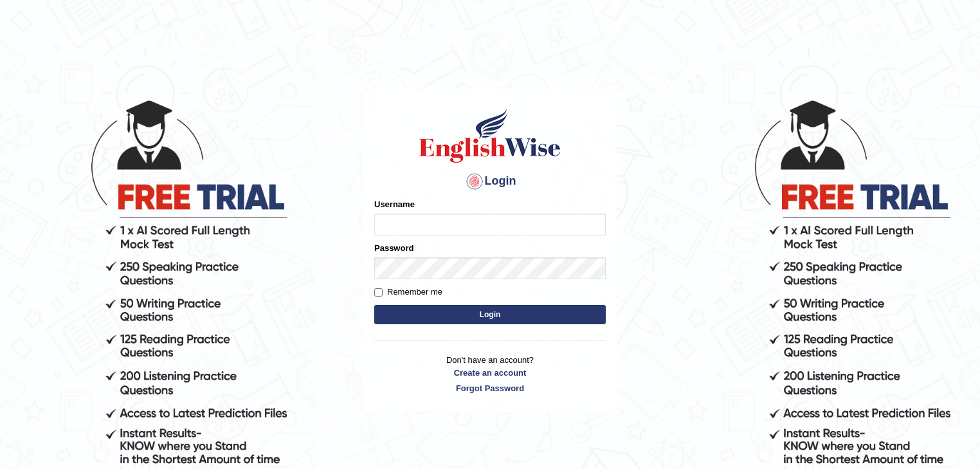 This screenshot has width=980, height=469. Describe the element at coordinates (490, 387) in the screenshot. I see `a: Forgot Password` at that location.